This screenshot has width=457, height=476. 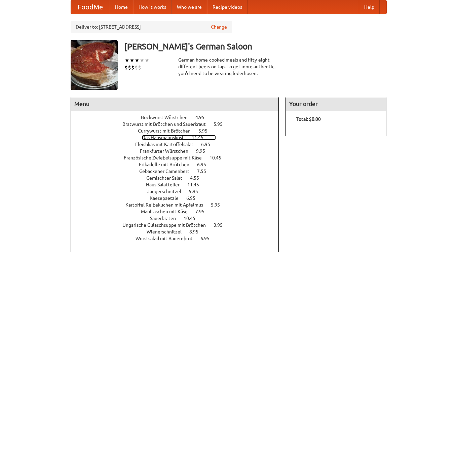 What do you see at coordinates (167, 198) in the screenshot?
I see `span: Kaesepaetzle` at bounding box center [167, 198].